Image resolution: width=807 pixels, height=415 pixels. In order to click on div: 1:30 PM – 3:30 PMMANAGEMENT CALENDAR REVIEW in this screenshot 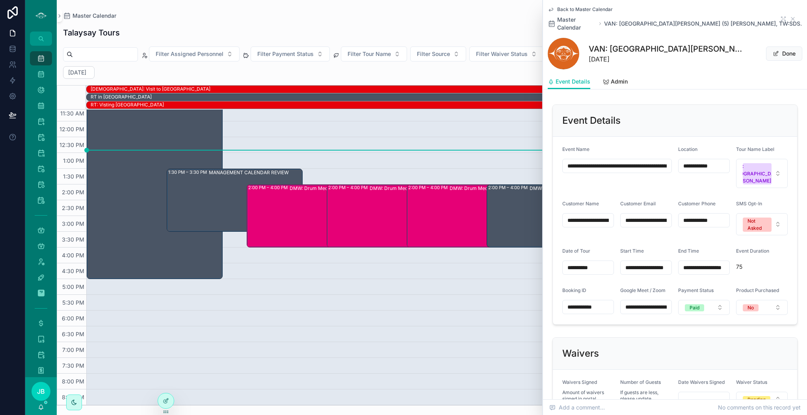, I will do `click(234, 200)`.